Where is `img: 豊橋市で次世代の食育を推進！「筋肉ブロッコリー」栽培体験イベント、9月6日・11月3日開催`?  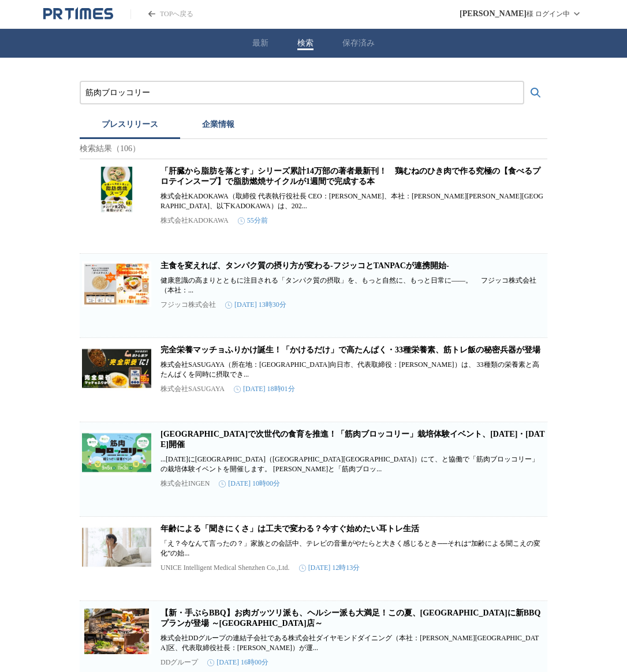 img: 豊橋市で次世代の食育を推進！「筋肉ブロッコリー」栽培体験イベント、9月6日・11月3日開催 is located at coordinates (117, 452).